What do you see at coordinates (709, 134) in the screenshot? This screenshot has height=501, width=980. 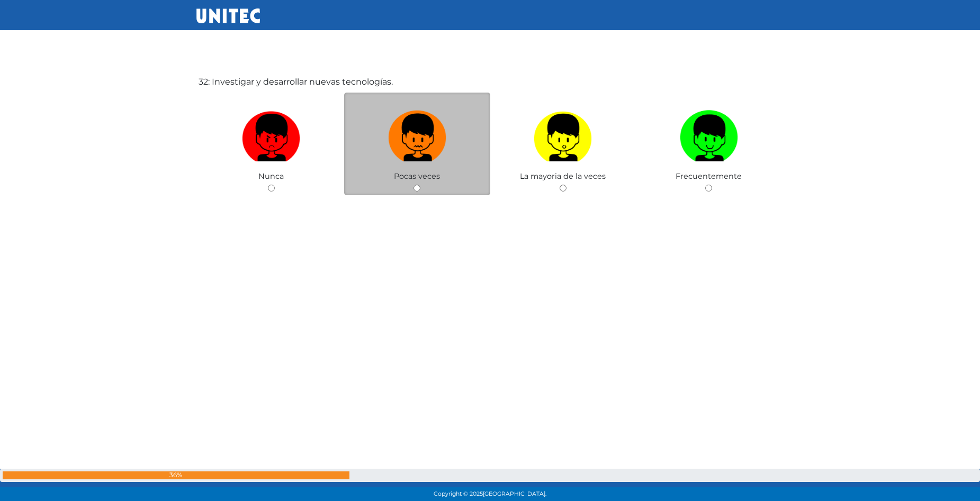 I see `img: Frecuentemente` at bounding box center [709, 134].